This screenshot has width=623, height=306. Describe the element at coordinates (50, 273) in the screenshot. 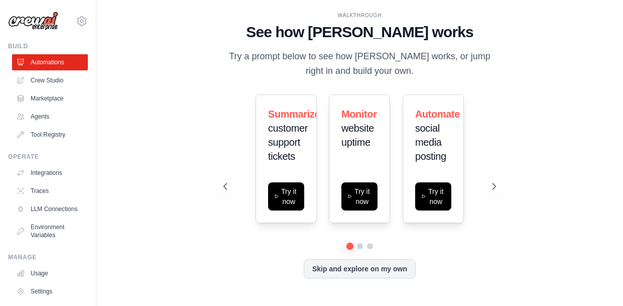

I see `a: Usage` at that location.